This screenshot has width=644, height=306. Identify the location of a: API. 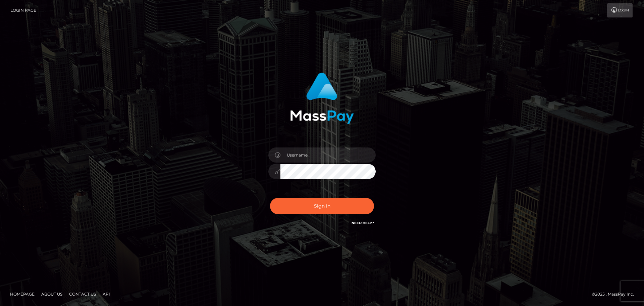
(106, 294).